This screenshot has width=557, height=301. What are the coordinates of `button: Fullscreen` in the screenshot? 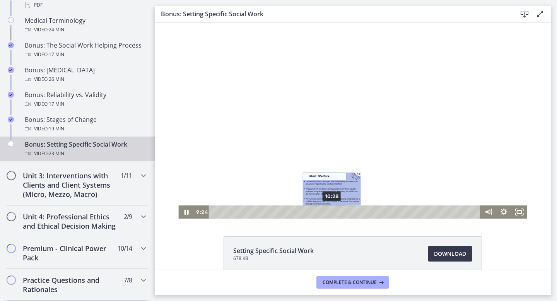 It's located at (365, 190).